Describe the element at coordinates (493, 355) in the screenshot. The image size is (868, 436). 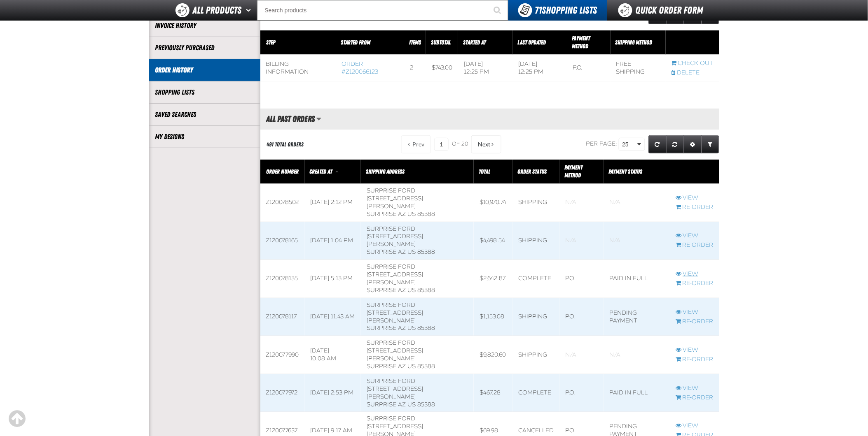
I see `td: $9,820.60` at that location.